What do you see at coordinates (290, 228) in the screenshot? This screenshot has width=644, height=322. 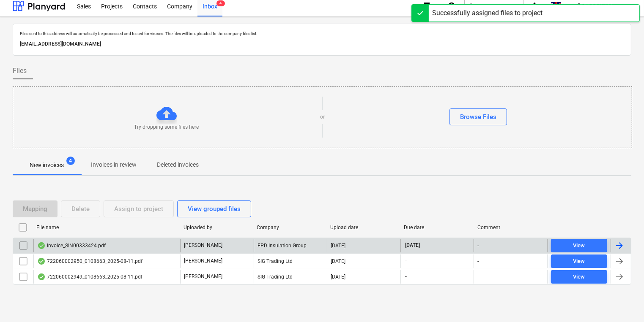 I see `div: Company` at bounding box center [290, 228].